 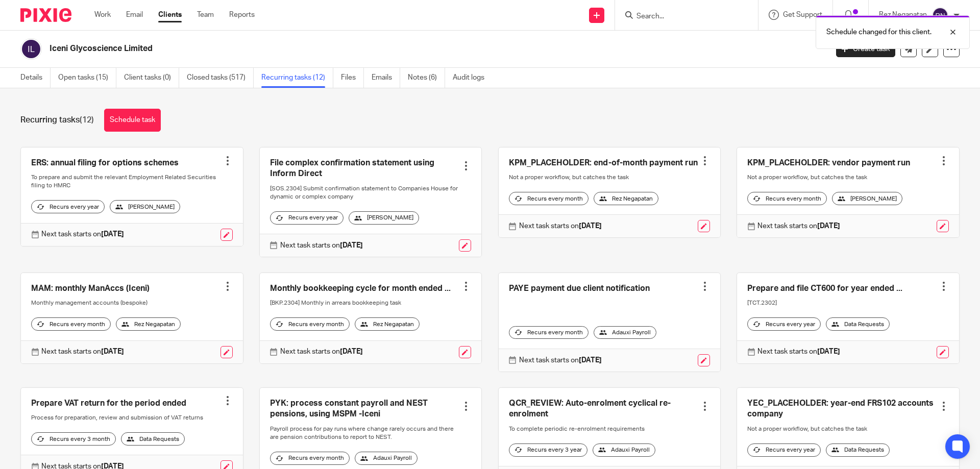 I want to click on a: Audit logs, so click(x=472, y=78).